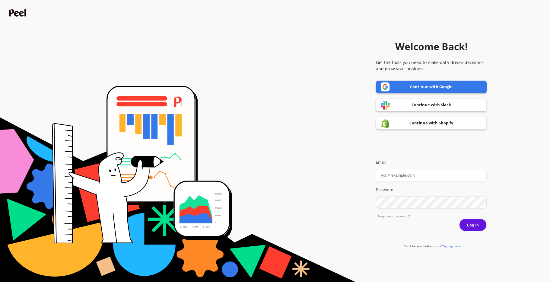 The image size is (550, 282). I want to click on a: Continue with Shopify, so click(431, 123).